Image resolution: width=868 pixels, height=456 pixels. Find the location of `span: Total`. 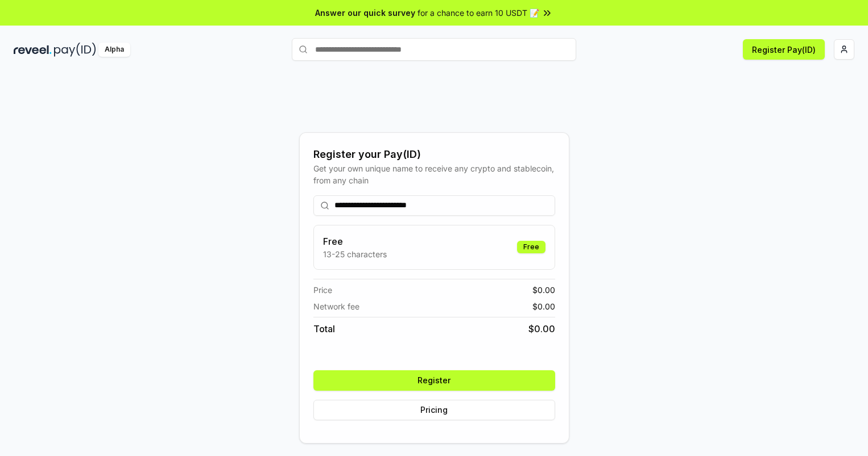

span: Total is located at coordinates (324, 329).